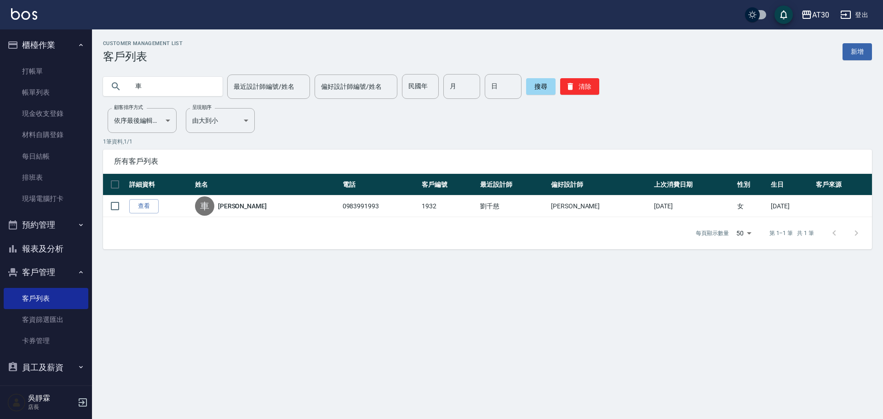  Describe the element at coordinates (46, 249) in the screenshot. I see `button: 報表及分析` at that location.